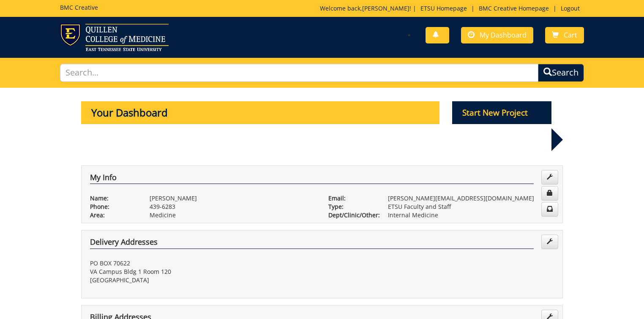  What do you see at coordinates (312, 244) in the screenshot?
I see `h4: Delivery Addresses` at bounding box center [312, 244].